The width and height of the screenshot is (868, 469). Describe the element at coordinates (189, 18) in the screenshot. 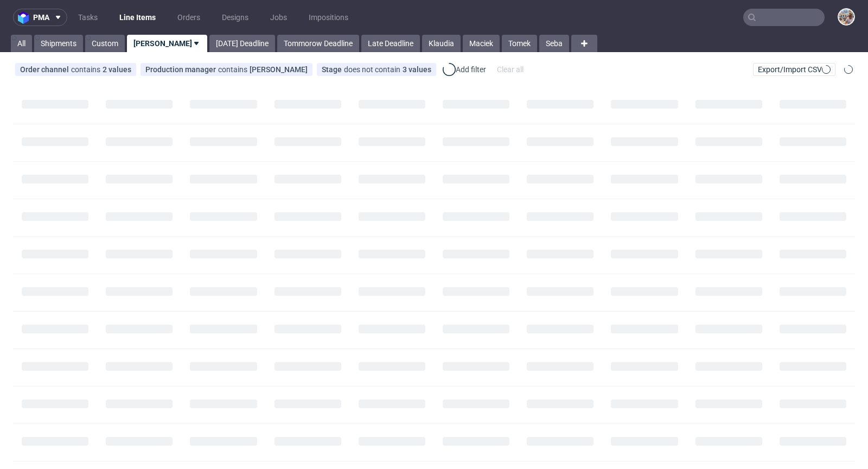

I see `a: Orders` at that location.